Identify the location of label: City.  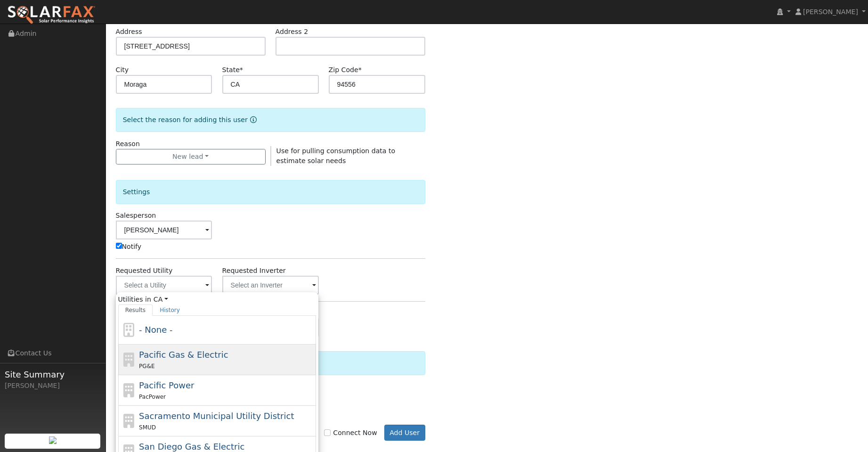
(122, 70).